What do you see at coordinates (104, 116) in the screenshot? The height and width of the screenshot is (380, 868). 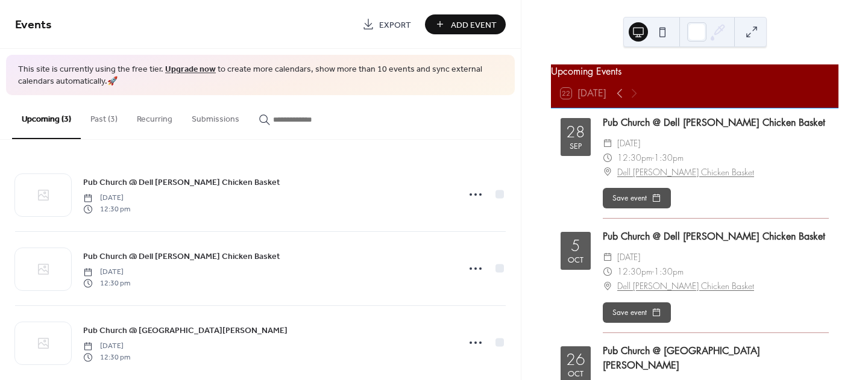 I see `button: Past (3)` at bounding box center [104, 116].